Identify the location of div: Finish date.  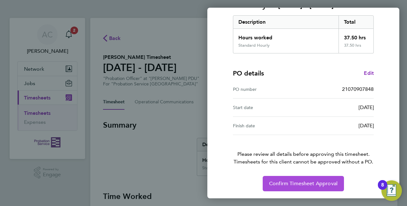
(268, 126).